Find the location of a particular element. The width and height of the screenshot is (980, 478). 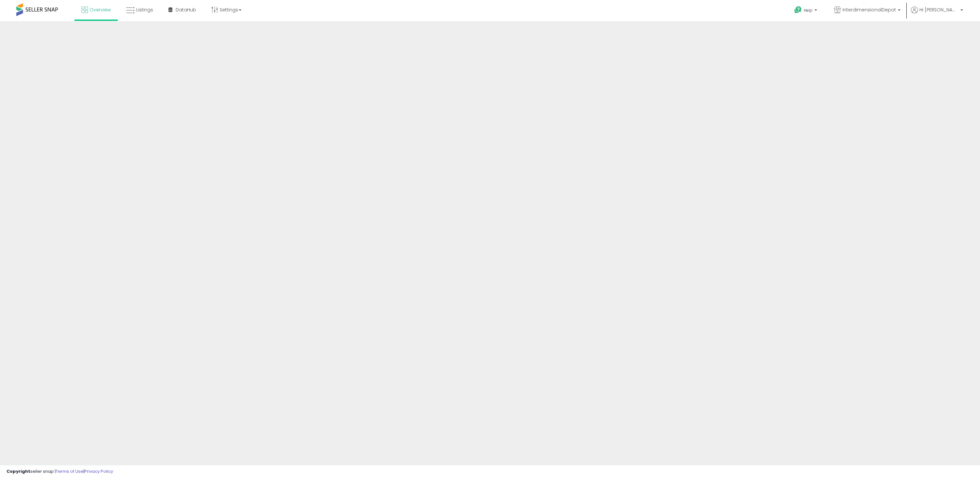

span: Listings is located at coordinates (145, 10).